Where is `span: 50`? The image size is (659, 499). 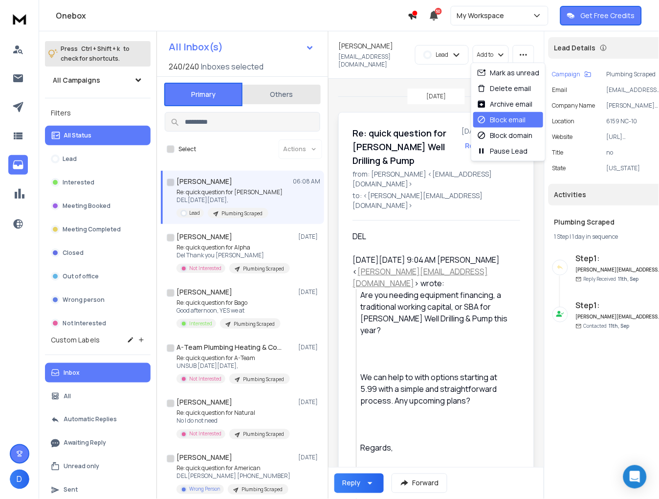
span: 50 is located at coordinates (439, 11).